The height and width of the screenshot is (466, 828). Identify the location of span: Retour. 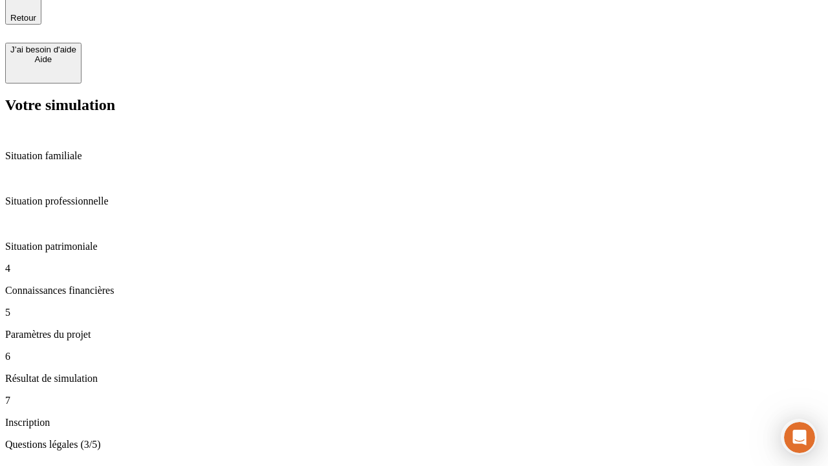
(23, 17).